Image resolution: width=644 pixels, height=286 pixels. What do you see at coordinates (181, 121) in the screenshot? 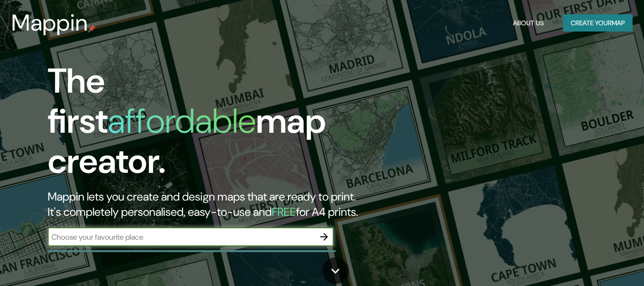
I see `h1: affordable` at bounding box center [181, 121].